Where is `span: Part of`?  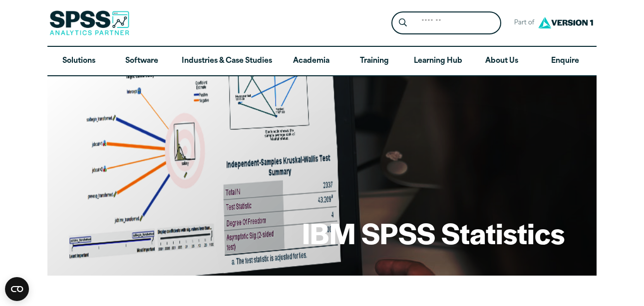 span: Part of is located at coordinates (522, 23).